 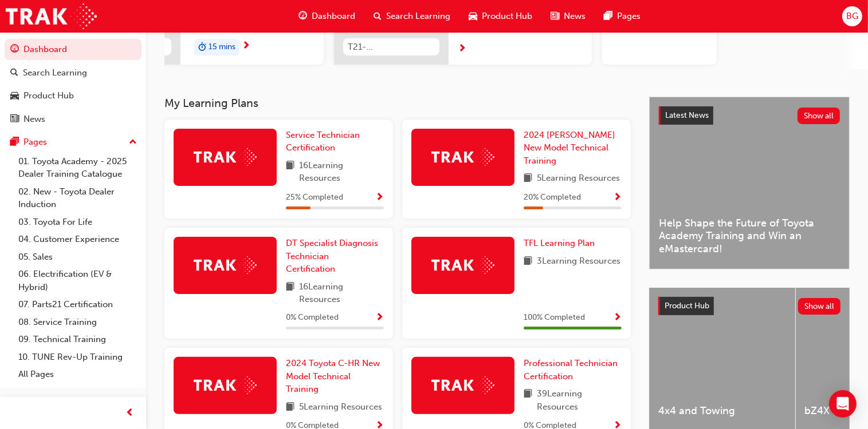 I want to click on div: Search Learning, so click(x=55, y=72).